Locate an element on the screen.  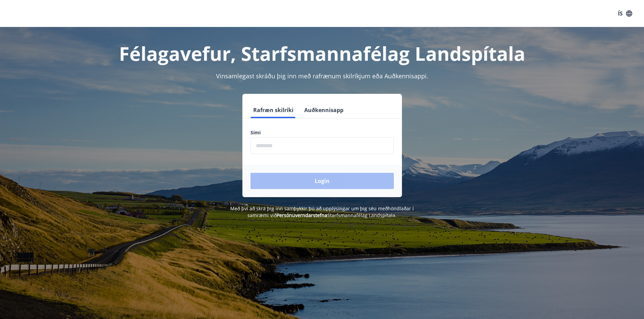
span: Með því að skrá þig inn samþykkir þú að upplýsingar um þig séu meðhöndlaðar í samræmi við Starfsm... is located at coordinates (322, 211).